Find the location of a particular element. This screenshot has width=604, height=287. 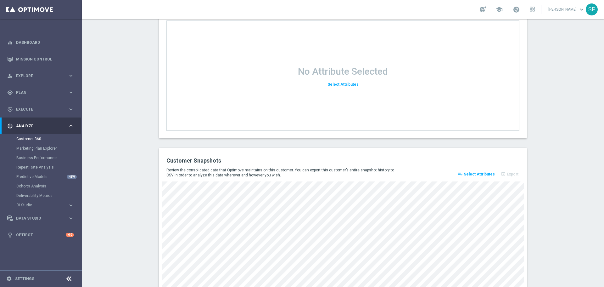

p: Review the consolidated data that Optimove maintains on this customer. You can export this custom... is located at coordinates (283, 172).